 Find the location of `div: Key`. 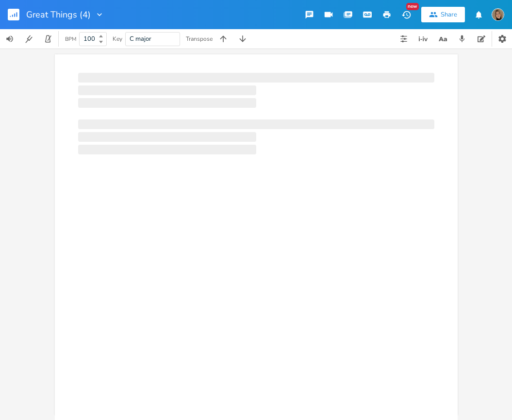

div: Key is located at coordinates (118, 39).